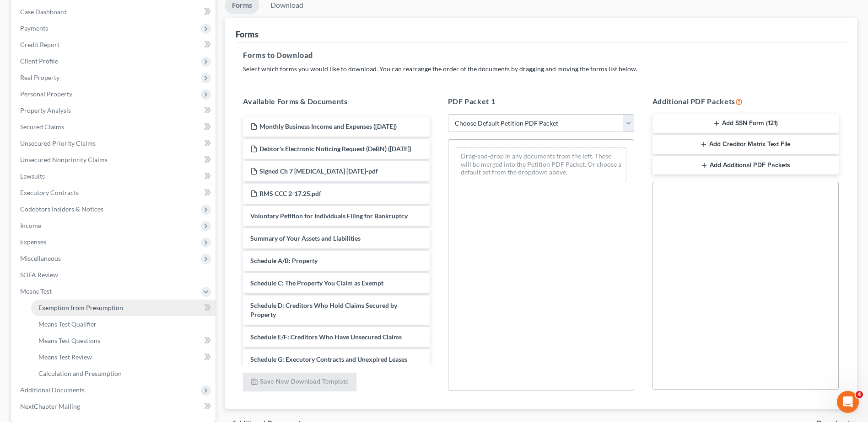 The width and height of the screenshot is (868, 422). What do you see at coordinates (745, 166) in the screenshot?
I see `button: Add Additional PDF Packets` at bounding box center [745, 166].